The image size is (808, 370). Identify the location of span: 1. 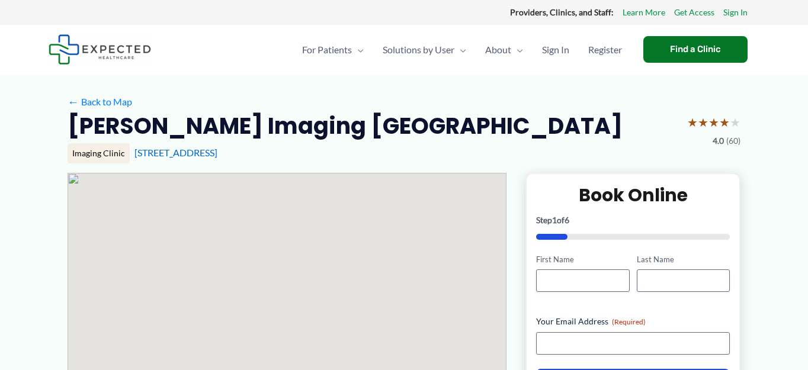
(555, 220).